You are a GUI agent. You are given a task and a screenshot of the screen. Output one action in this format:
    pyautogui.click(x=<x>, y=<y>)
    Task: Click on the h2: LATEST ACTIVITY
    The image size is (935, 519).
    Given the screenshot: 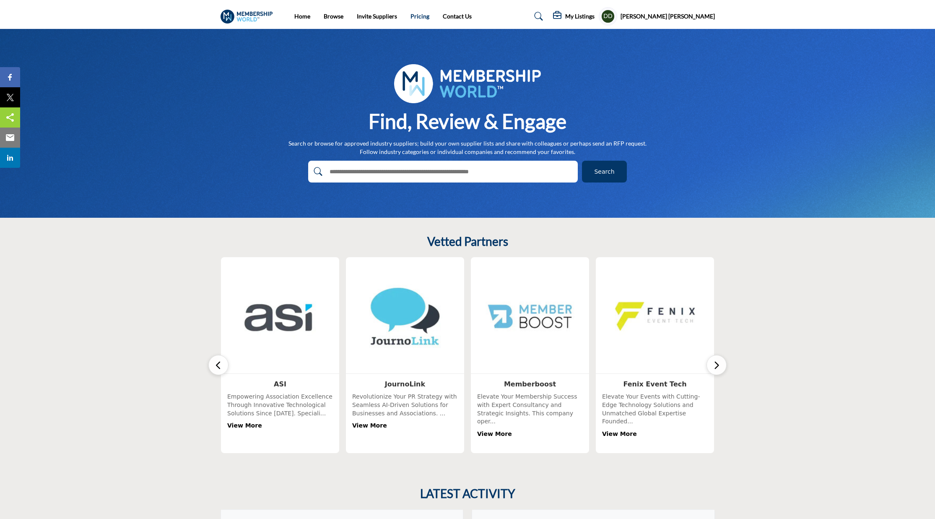 What is the action you would take?
    pyautogui.click(x=468, y=494)
    